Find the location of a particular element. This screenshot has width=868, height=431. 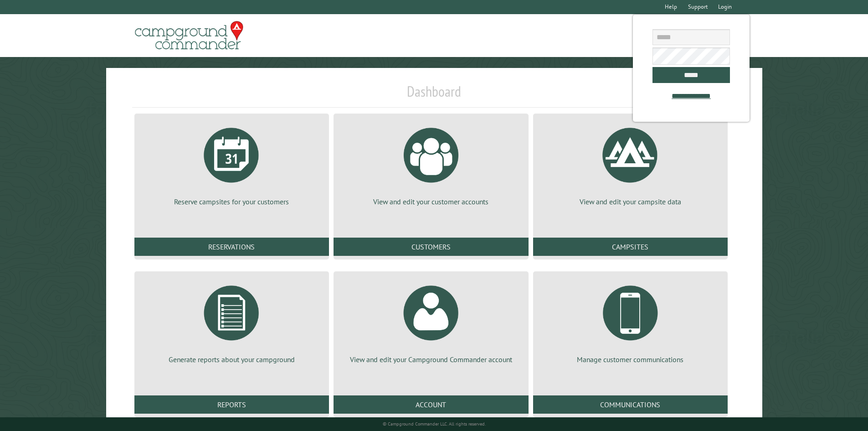

a: Communications is located at coordinates (630, 405).